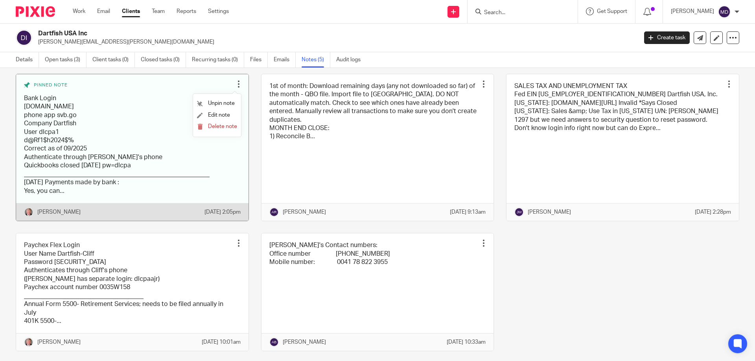 The height and width of the screenshot is (361, 755). Describe the element at coordinates (218, 60) in the screenshot. I see `a: Recurring tasks (0)` at that location.